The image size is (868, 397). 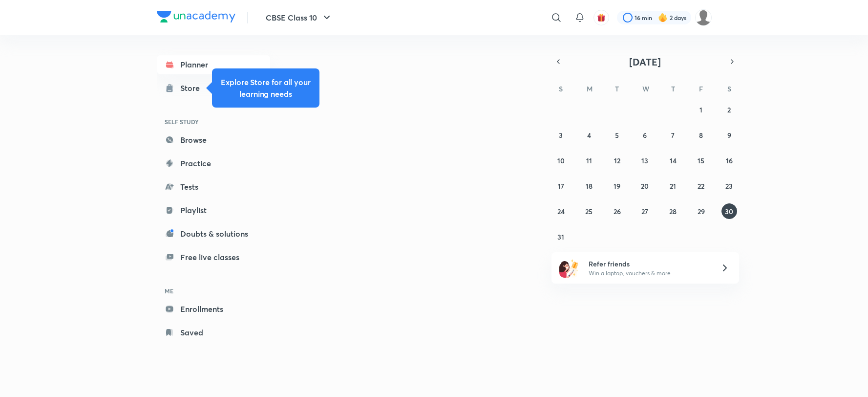 I want to click on button: August 14, 2025, so click(x=673, y=161).